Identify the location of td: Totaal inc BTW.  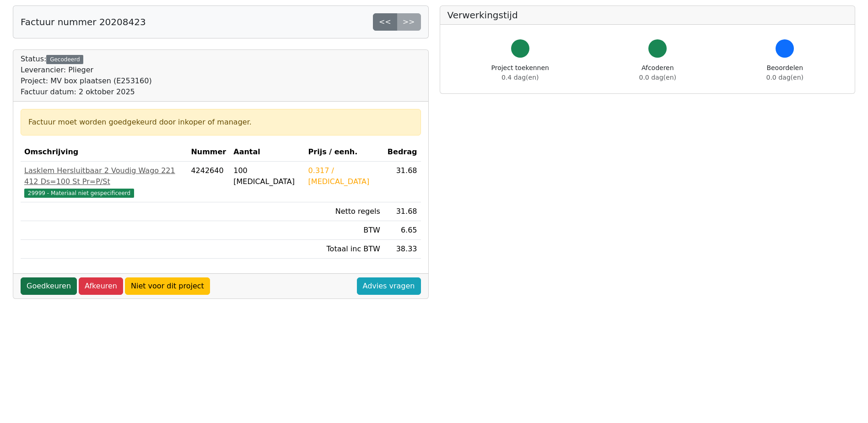
(344, 249).